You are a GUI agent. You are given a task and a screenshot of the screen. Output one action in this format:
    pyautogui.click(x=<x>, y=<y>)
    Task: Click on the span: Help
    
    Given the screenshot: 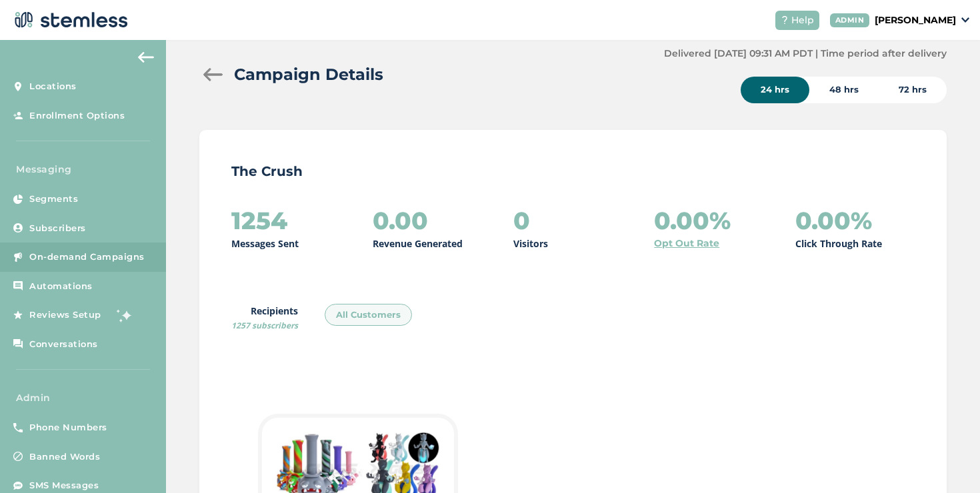 What is the action you would take?
    pyautogui.click(x=802, y=20)
    